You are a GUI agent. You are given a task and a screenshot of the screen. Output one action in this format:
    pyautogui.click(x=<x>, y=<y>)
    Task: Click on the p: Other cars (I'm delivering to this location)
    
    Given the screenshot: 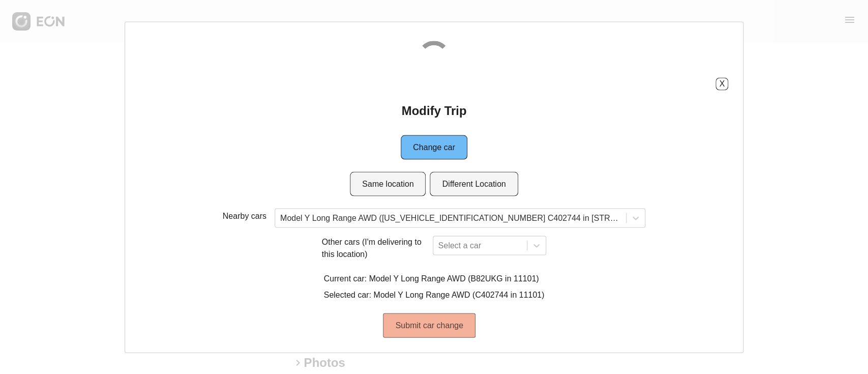 What is the action you would take?
    pyautogui.click(x=375, y=248)
    